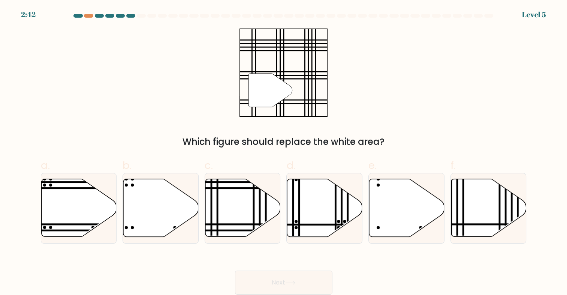 This screenshot has height=295, width=567. Describe the element at coordinates (453, 165) in the screenshot. I see `span: f.` at that location.